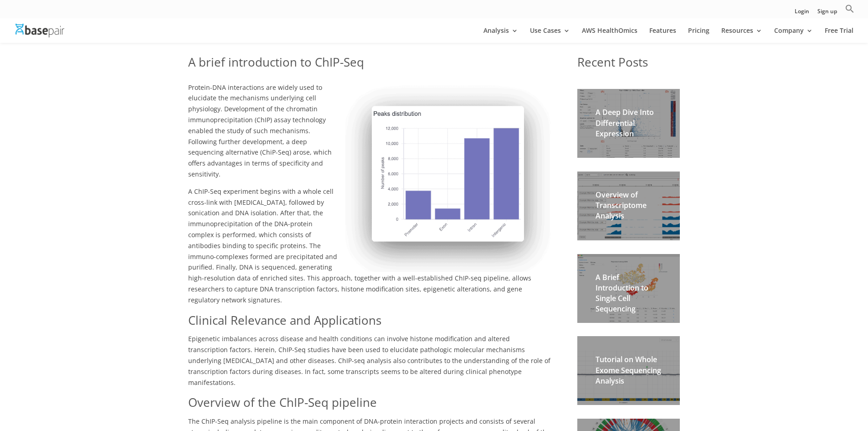 This screenshot has height=431, width=868. Describe the element at coordinates (369, 360) in the screenshot. I see `span: Epigenetic imbalances across disease and health conditions can involve histone modification and a...` at that location.